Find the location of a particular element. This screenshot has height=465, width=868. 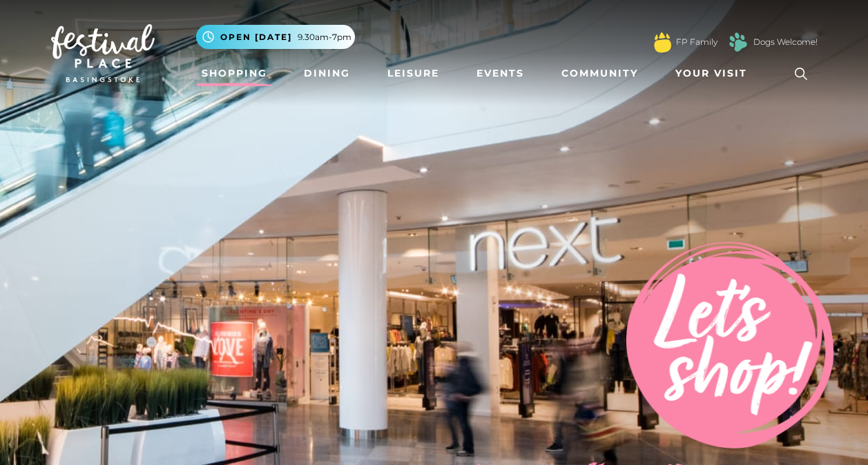

a: FP Family is located at coordinates (696, 42).